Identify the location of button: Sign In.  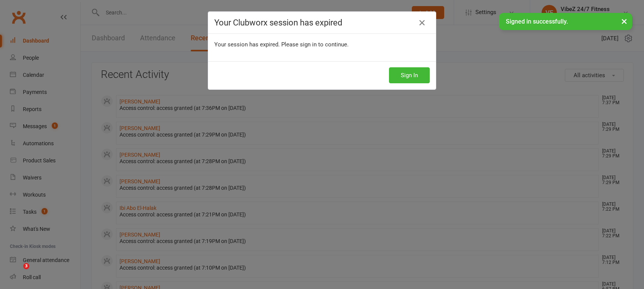
(409, 76).